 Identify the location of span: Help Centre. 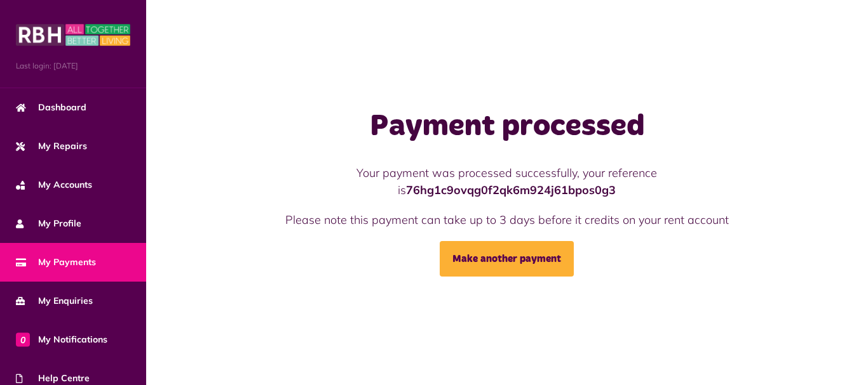
(53, 378).